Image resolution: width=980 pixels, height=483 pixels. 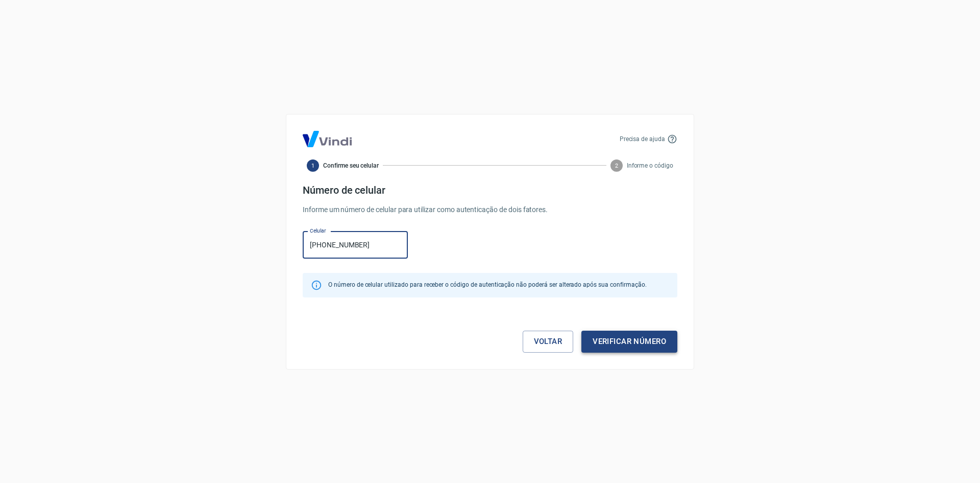 What do you see at coordinates (487, 285) in the screenshot?
I see `div: O número de celular utilizado para receber o código de autenticação não poderá ser alterado após ...` at bounding box center [487, 285].